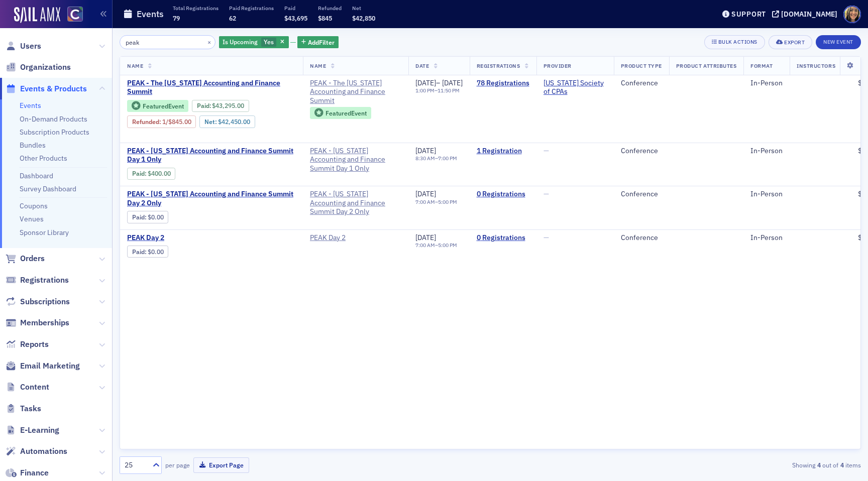  Describe the element at coordinates (40, 430) in the screenshot. I see `span: E-Learning` at that location.